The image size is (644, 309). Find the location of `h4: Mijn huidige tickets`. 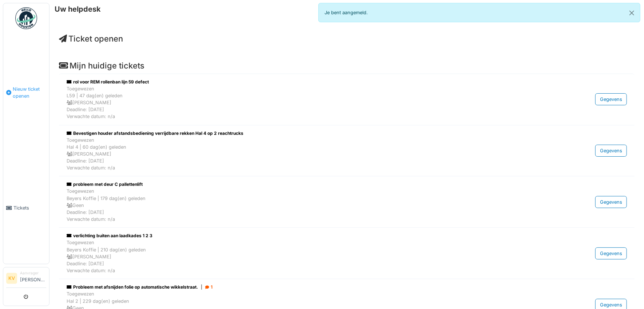

h4: Mijn huidige tickets is located at coordinates (347, 65).